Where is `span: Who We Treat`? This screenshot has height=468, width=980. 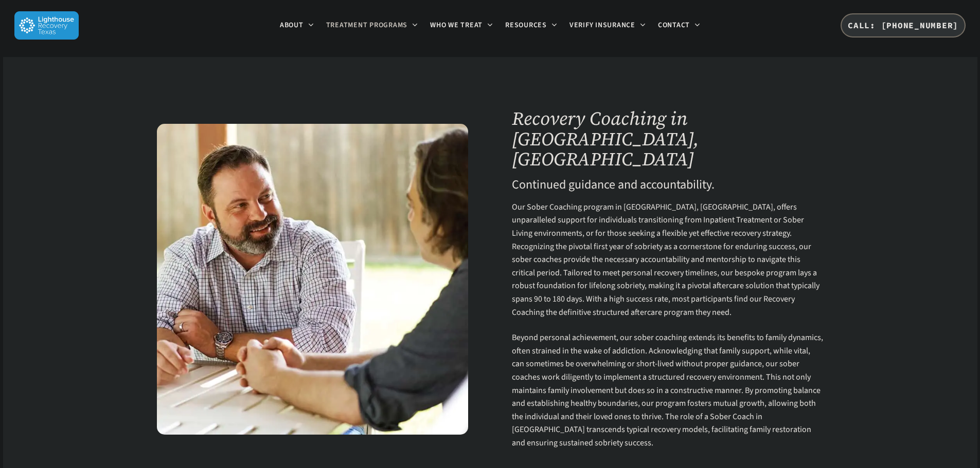
span: Who We Treat is located at coordinates (456, 25).